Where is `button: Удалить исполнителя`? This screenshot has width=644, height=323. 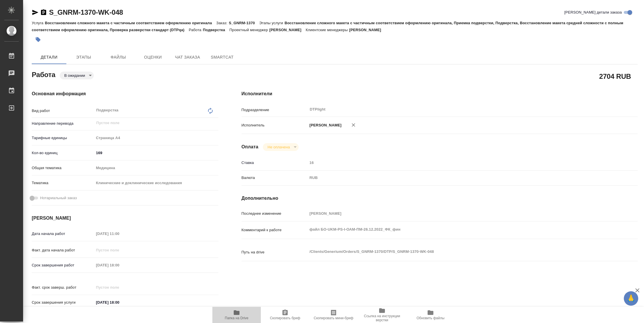
button: Удалить исполнителя is located at coordinates (354, 125).